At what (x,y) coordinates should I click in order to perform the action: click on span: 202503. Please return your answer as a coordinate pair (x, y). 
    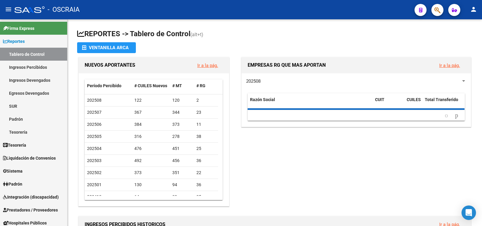
    Looking at the image, I should click on (94, 160).